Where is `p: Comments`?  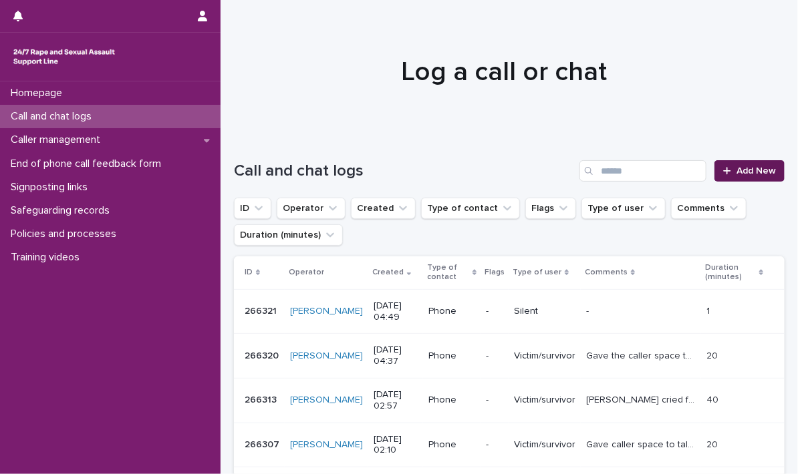
p: Comments is located at coordinates (606, 273).